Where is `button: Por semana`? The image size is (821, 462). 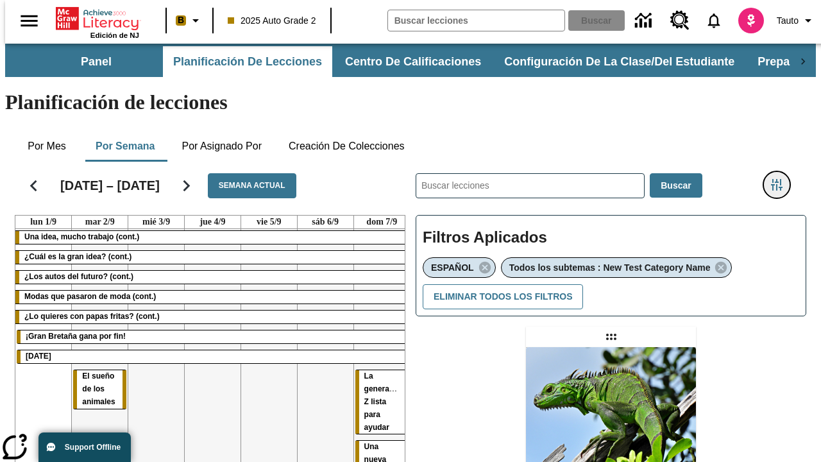 button: Por semana is located at coordinates (125, 146).